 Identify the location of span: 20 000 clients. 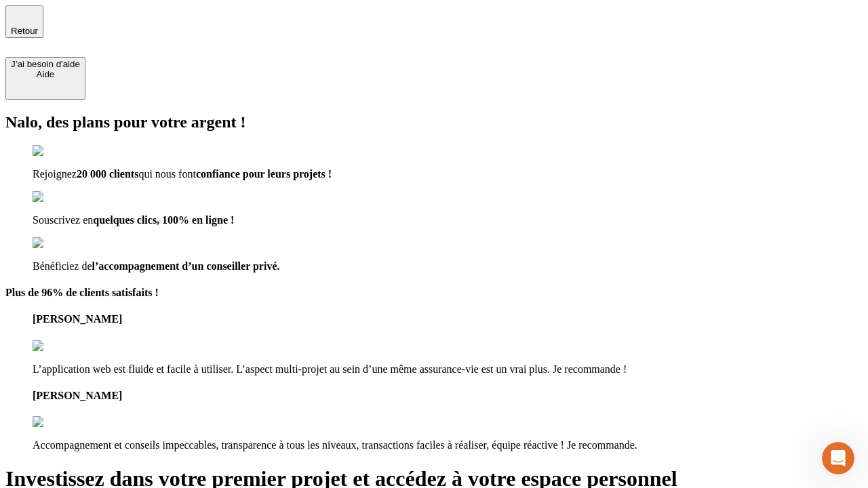
(108, 173).